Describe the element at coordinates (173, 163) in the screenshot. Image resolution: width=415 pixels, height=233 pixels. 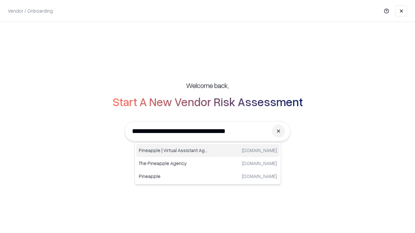
I see `p: The Pineapple Agency` at that location.